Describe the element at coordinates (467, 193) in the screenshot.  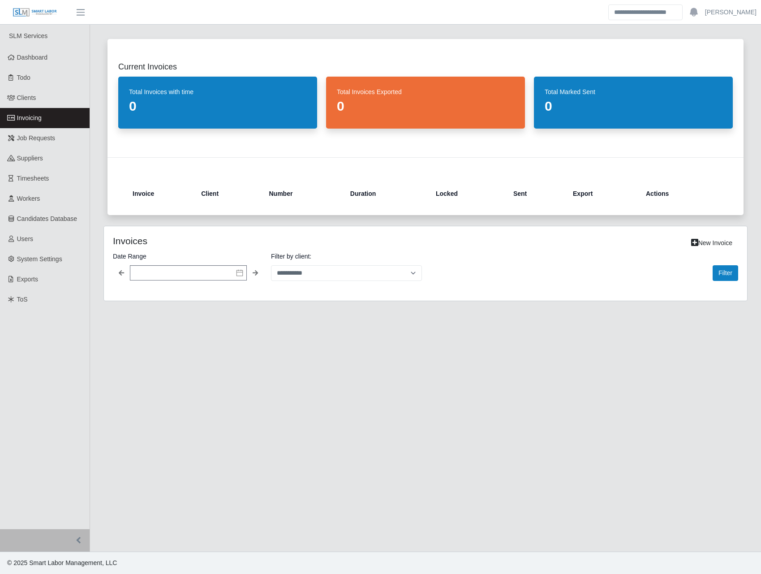
I see `th: Locked` at that location.